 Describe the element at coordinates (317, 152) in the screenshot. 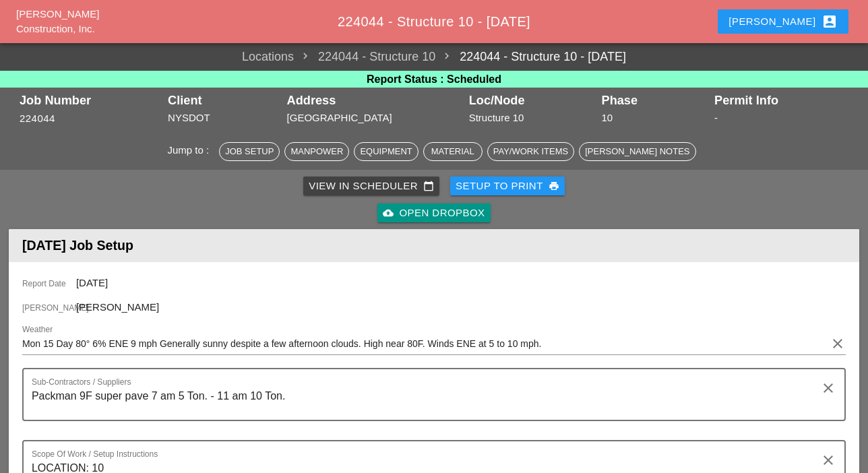

I see `div: Manpower` at that location.